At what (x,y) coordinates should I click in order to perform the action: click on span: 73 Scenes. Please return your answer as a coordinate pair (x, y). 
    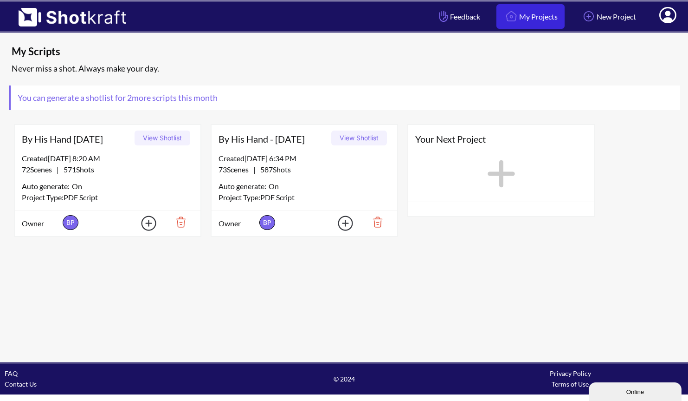
    Looking at the image, I should click on (236, 169).